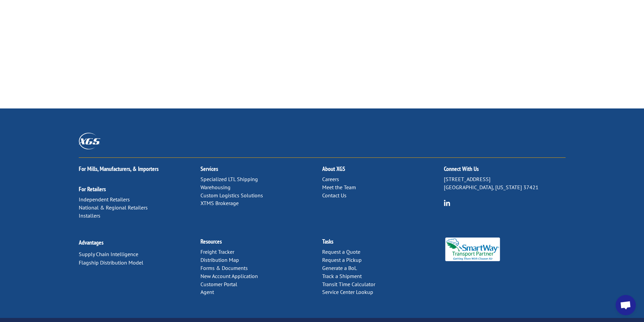 The image size is (644, 322). What do you see at coordinates (232, 195) in the screenshot?
I see `a: Custom Logistics Solutions` at bounding box center [232, 195].